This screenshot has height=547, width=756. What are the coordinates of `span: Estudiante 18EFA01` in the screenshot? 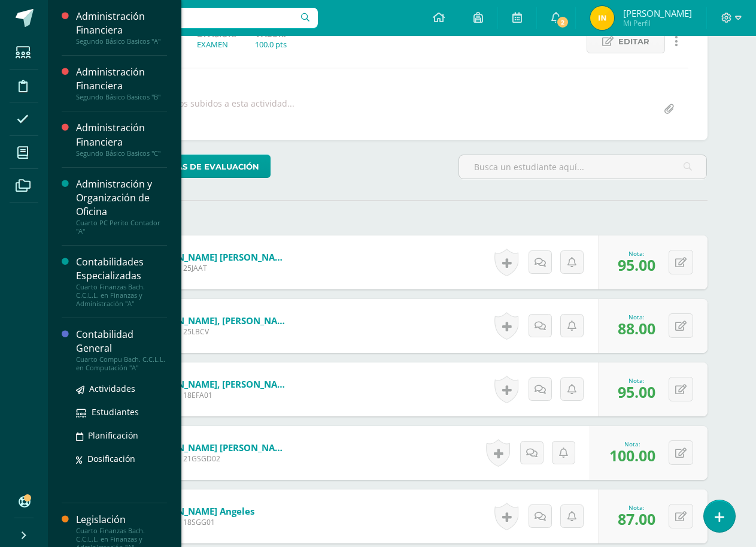 It's located at (218, 395).